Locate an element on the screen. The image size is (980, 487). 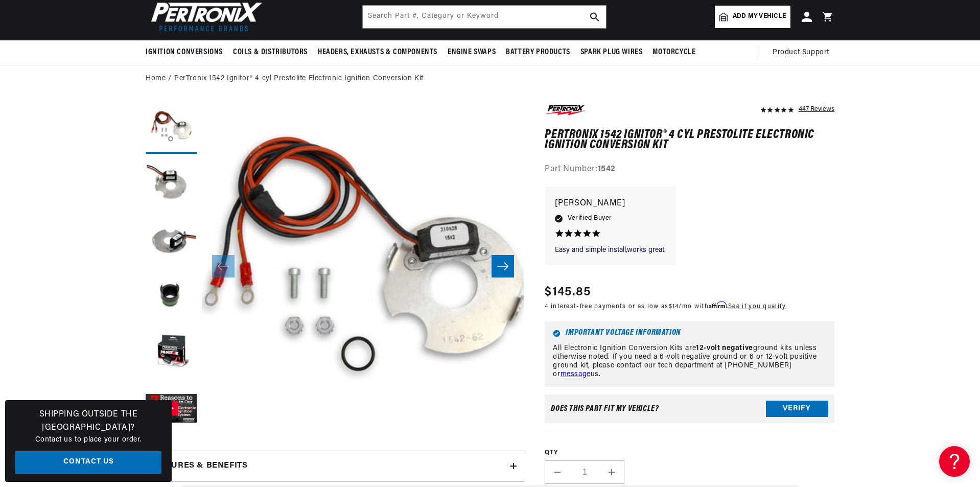
button: Slide right is located at coordinates (503, 266).